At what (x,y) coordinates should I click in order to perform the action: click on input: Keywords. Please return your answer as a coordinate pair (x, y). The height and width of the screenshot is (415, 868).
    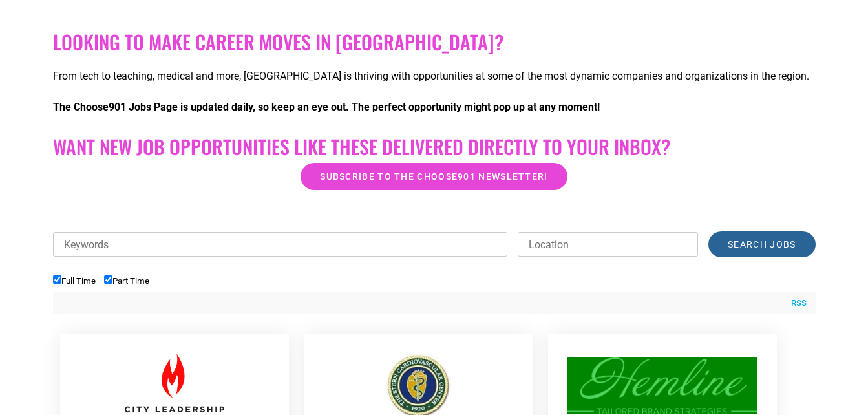
    Looking at the image, I should click on (281, 245).